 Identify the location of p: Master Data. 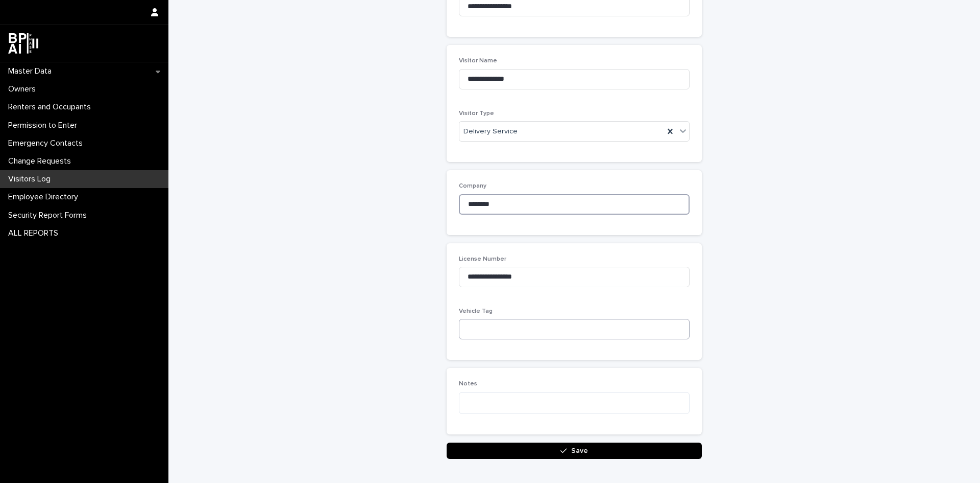
(32, 71).